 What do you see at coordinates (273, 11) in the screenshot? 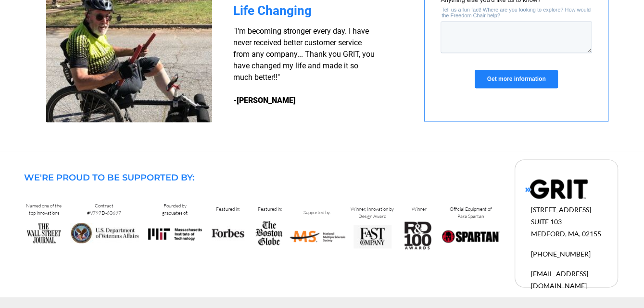
I see `span: Life Changing` at bounding box center [273, 11].